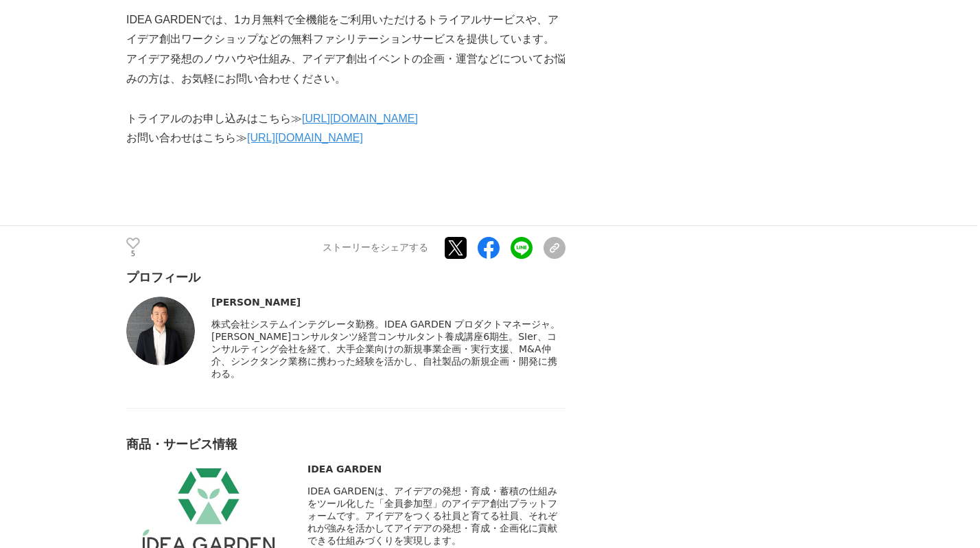  What do you see at coordinates (346, 277) in the screenshot?
I see `div: プロフィール` at bounding box center [346, 277].